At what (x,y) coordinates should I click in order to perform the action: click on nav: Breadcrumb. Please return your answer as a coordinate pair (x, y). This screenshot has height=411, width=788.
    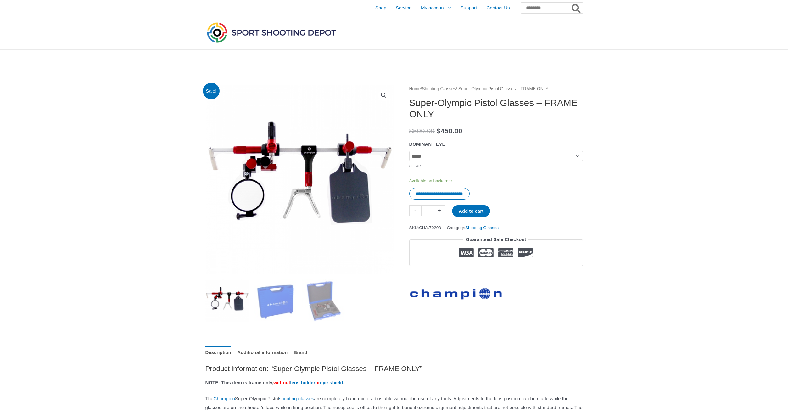
    Looking at the image, I should click on (496, 89).